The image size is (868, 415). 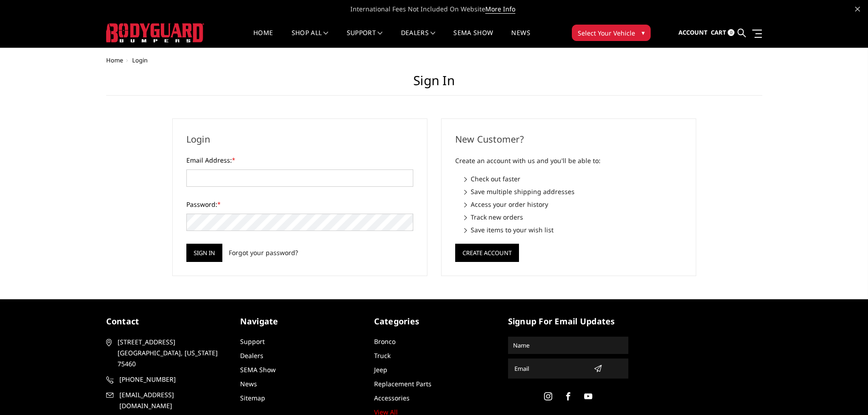 What do you see at coordinates (573, 192) in the screenshot?
I see `li: Save multiple shipping addresses` at bounding box center [573, 192].